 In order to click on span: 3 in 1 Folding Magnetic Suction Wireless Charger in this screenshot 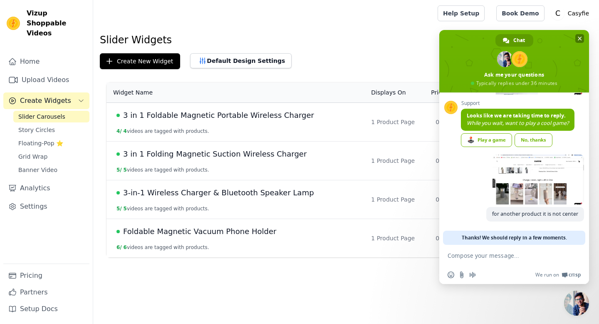, I will do `click(215, 154)`.